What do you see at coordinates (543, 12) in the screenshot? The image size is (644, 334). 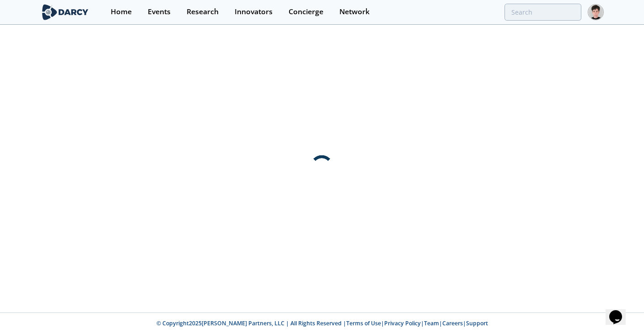 I see `input: Advanced Search` at bounding box center [543, 12].